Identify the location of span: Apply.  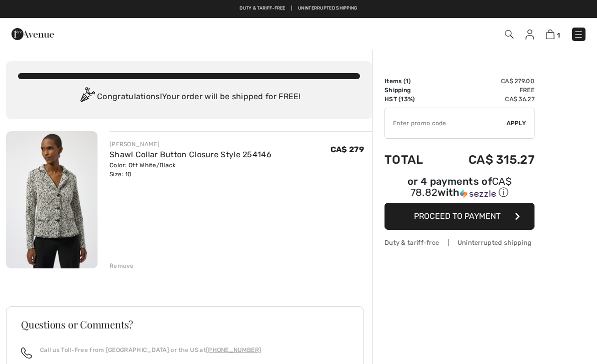
(516, 123).